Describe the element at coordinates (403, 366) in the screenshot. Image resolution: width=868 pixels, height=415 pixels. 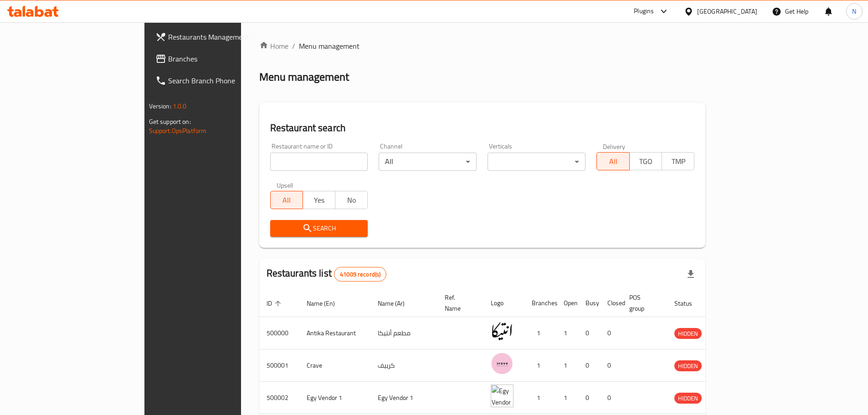
I see `td: كرييف` at that location.